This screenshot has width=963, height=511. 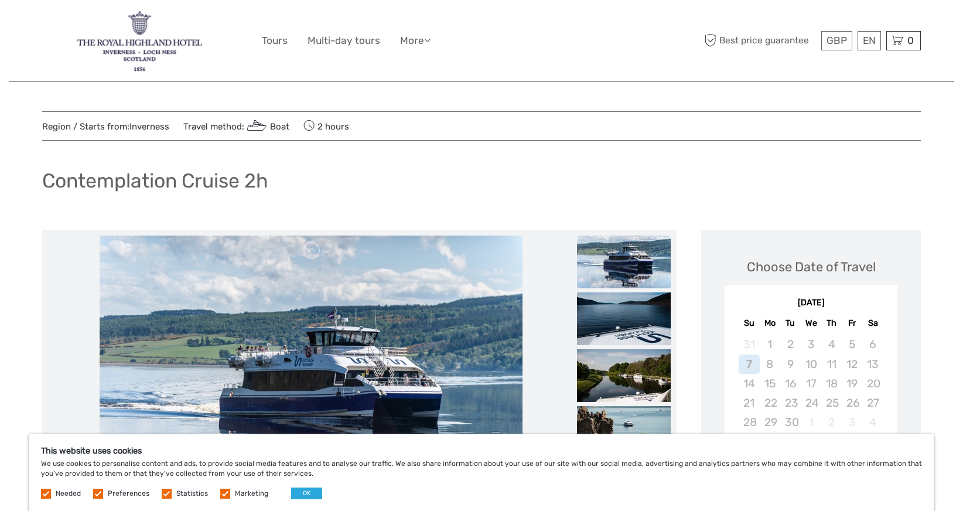 What do you see at coordinates (852, 422) in the screenshot?
I see `div: Not available Friday, October 3rd, 2025` at bounding box center [852, 422].